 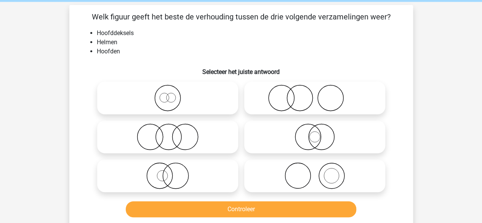 What do you see at coordinates (241, 17) in the screenshot?
I see `p: Welk figuur geeft het beste de verhouding tussen de drie volgende verzamelingen weer?` at bounding box center [241, 17].